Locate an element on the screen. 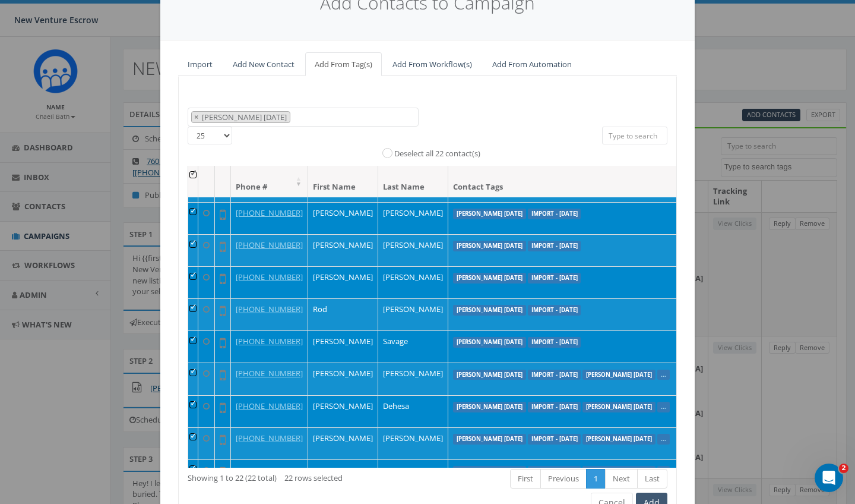 This screenshot has width=855, height=504. th: Phone #: activate to sort column ascending is located at coordinates (269, 181).